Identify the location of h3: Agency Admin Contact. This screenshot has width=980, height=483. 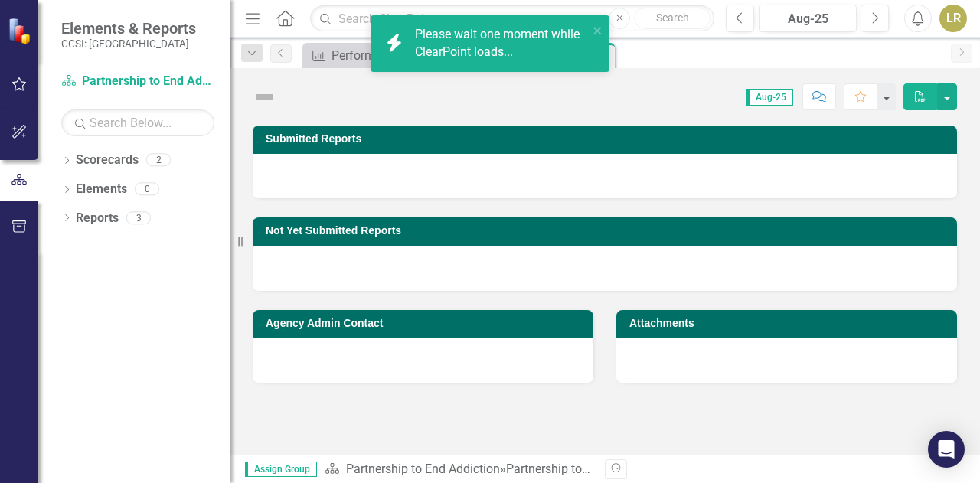
(425, 323).